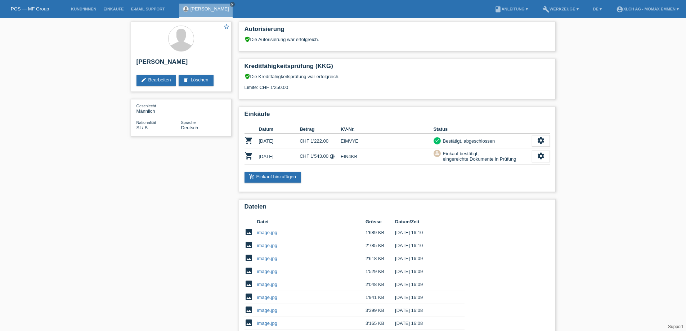 This screenshot has height=331, width=686. Describe the element at coordinates (511, 9) in the screenshot. I see `a: bookAnleitung ▾` at that location.